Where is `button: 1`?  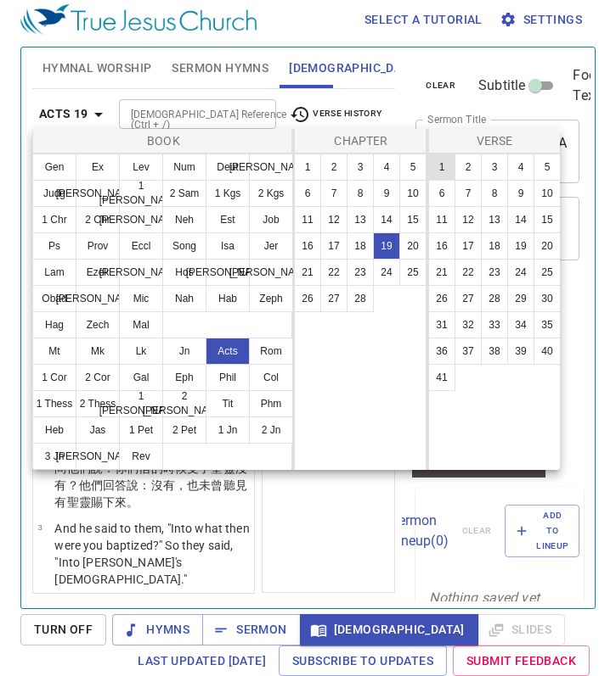
button: 1 is located at coordinates (441, 167).